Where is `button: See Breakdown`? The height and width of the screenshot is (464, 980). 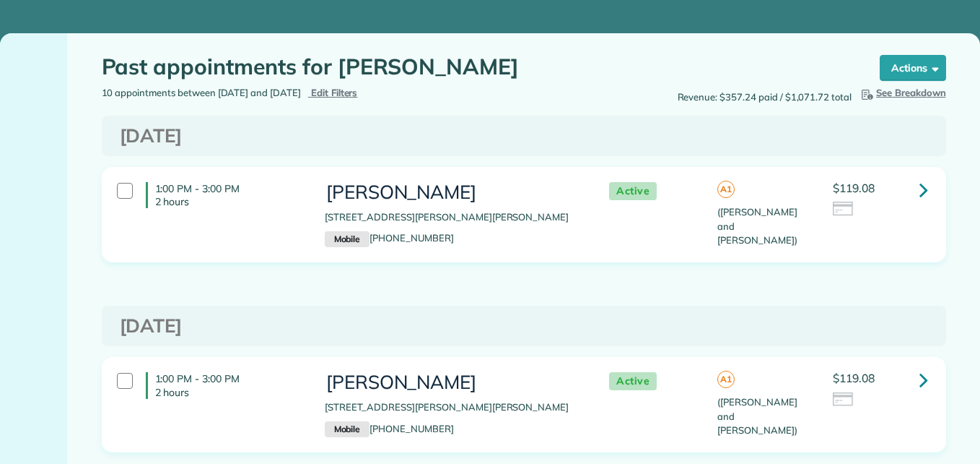
button: See Breakdown is located at coordinates (902, 93).